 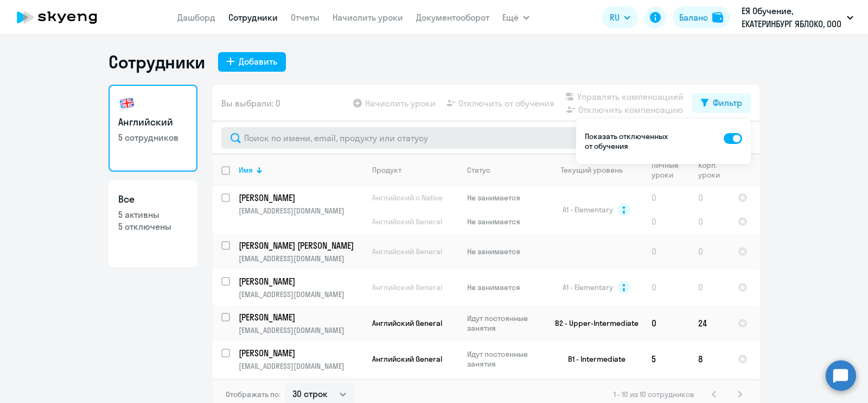 I want to click on div: Фильтр, so click(x=727, y=103).